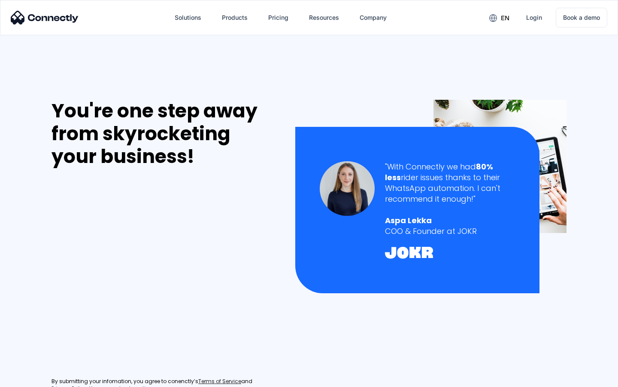 The image size is (618, 387). I want to click on aside: Language selected: English, so click(30, 378).